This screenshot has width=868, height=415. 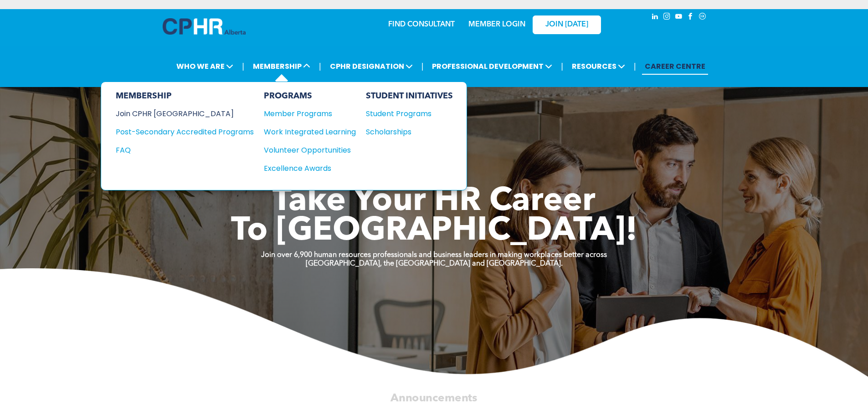 I want to click on a: youtube, so click(x=679, y=17).